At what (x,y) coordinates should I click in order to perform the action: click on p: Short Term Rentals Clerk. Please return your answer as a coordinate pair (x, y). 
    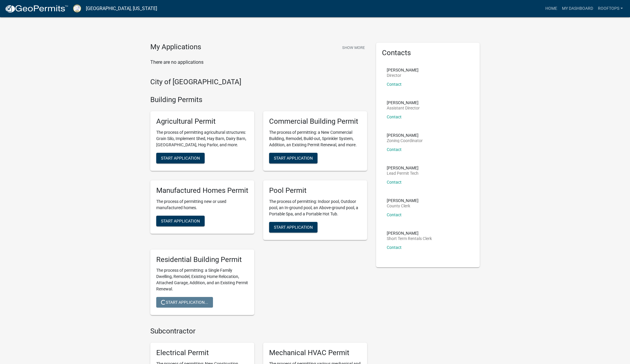
    Looking at the image, I should click on (409, 239).